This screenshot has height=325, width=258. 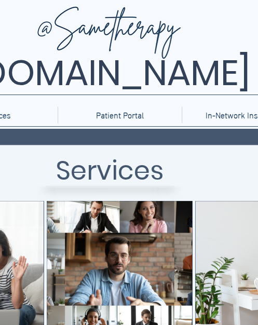 What do you see at coordinates (120, 115) in the screenshot?
I see `p: Patient Portal` at bounding box center [120, 115].